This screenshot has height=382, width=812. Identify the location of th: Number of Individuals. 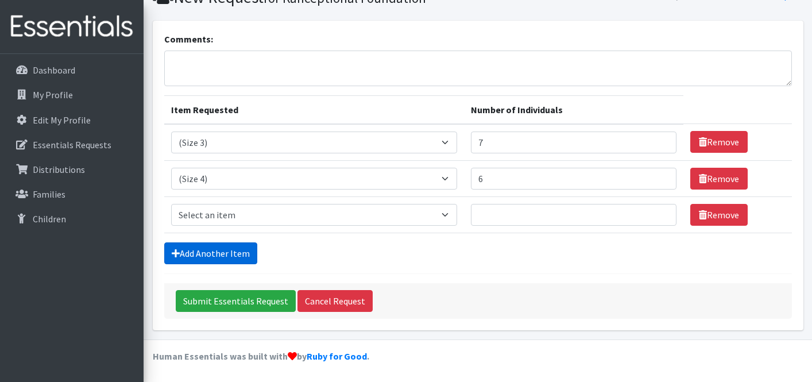
(574, 110).